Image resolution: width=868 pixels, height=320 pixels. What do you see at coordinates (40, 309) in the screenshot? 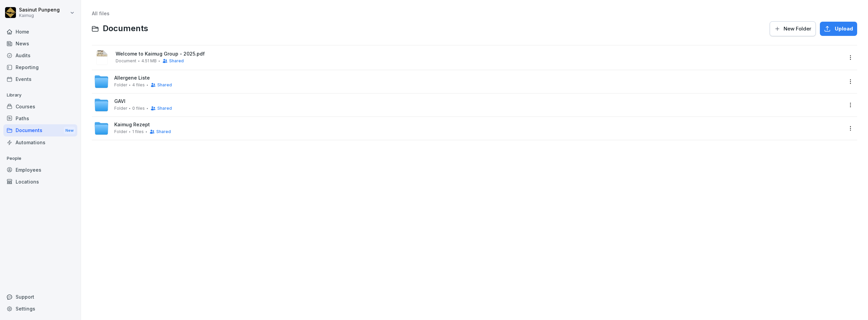
I see `div: Settings` at bounding box center [40, 309].